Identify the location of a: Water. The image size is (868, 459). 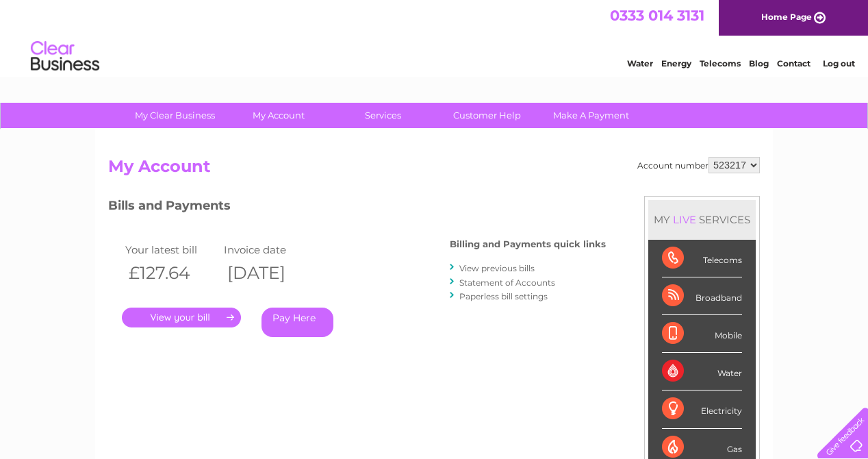
(640, 63).